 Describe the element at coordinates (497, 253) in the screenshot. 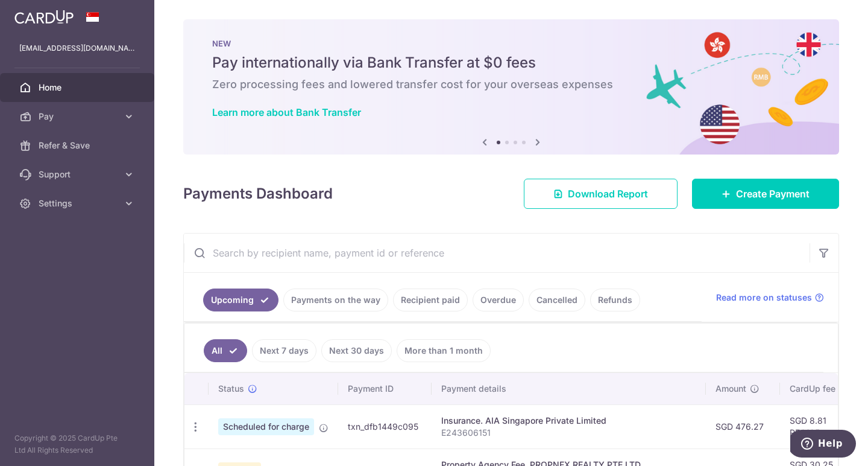

I see `input: Search by recipient name, payment id or reference` at that location.